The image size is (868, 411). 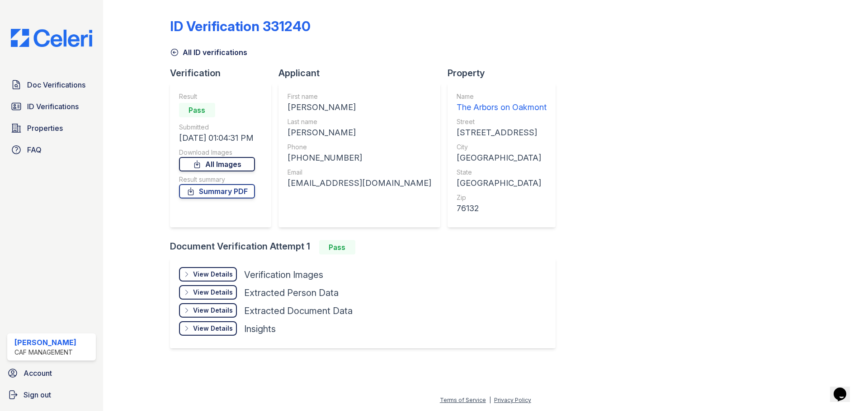 What do you see at coordinates (359, 96) in the screenshot?
I see `div: First name` at bounding box center [359, 96].